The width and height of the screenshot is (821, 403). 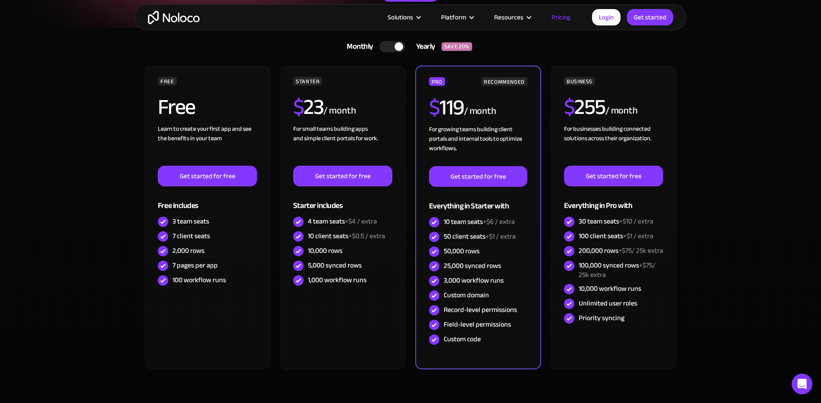 What do you see at coordinates (466, 295) in the screenshot?
I see `div: Custom domain` at bounding box center [466, 295].